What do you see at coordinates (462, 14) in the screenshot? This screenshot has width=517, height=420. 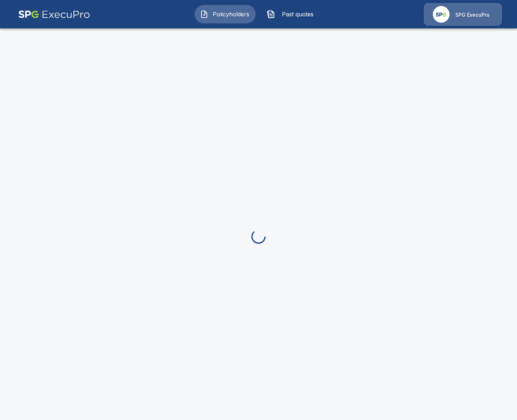 I see `a: Agency IconSPG ExecuPro` at bounding box center [462, 14].